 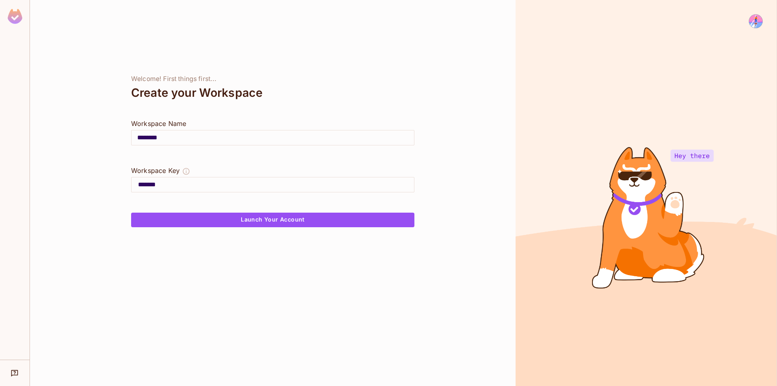 What do you see at coordinates (273, 220) in the screenshot?
I see `button: Launch Your Account` at bounding box center [273, 220].